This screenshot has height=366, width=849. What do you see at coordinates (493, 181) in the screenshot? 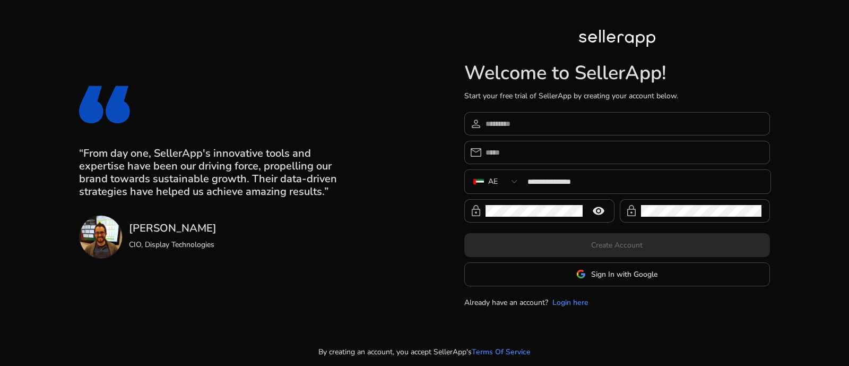
I see `div: AE` at bounding box center [493, 181].